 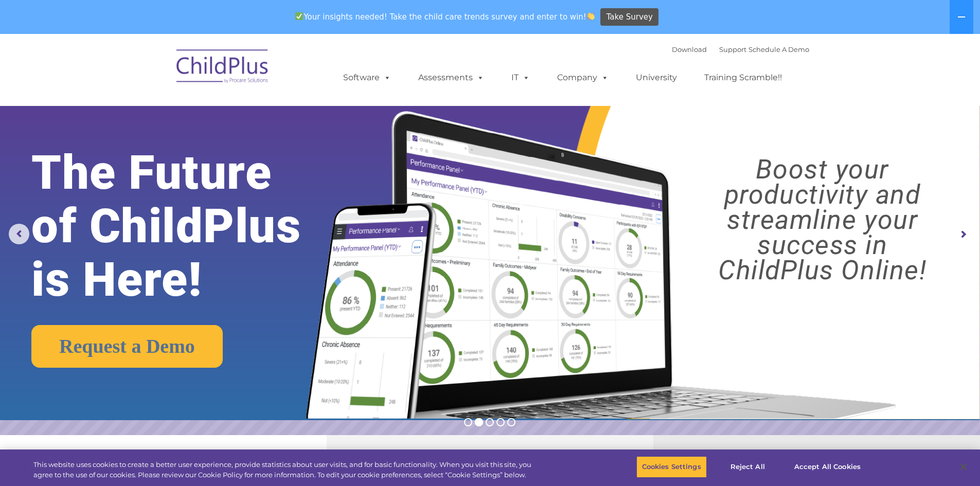 I want to click on button: Cookies Settings, so click(x=671, y=467).